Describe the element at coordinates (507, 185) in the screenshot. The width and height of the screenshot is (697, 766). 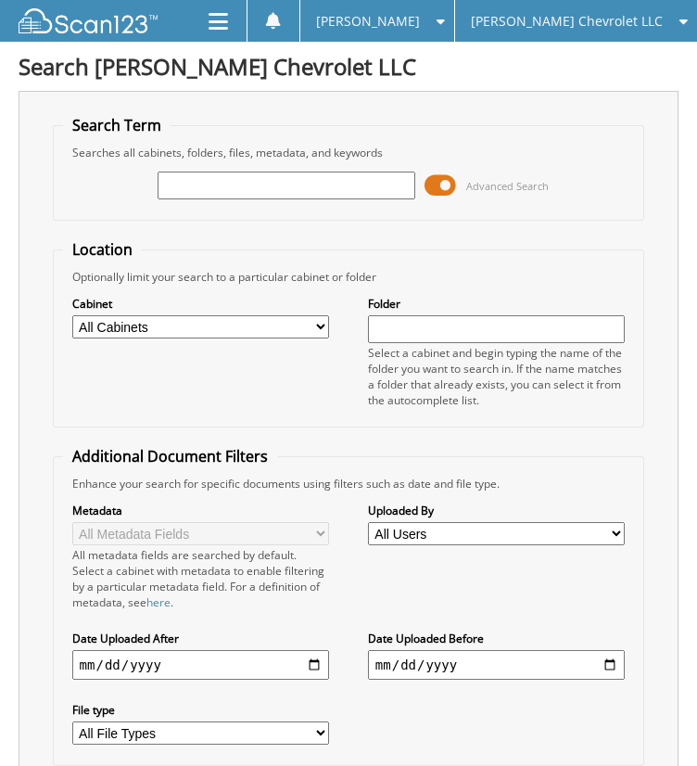
I see `span: Advanced Search` at that location.